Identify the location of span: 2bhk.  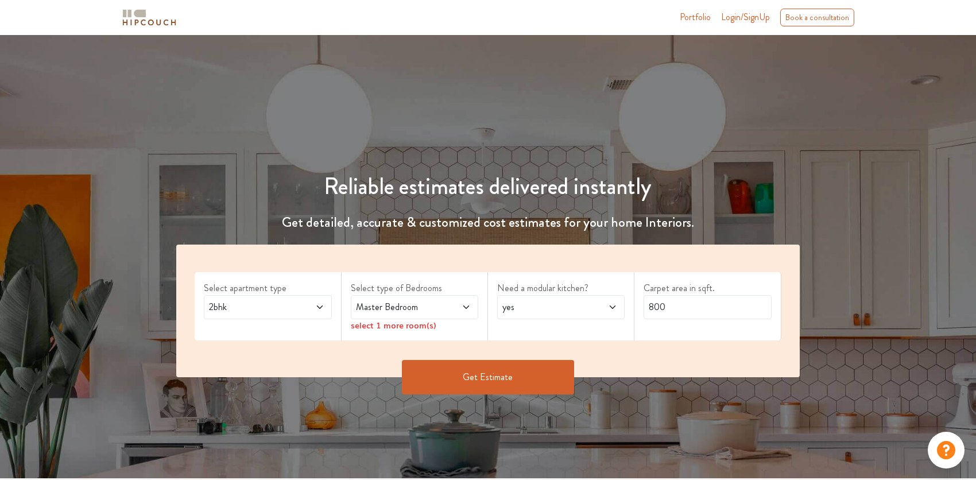
(250, 307).